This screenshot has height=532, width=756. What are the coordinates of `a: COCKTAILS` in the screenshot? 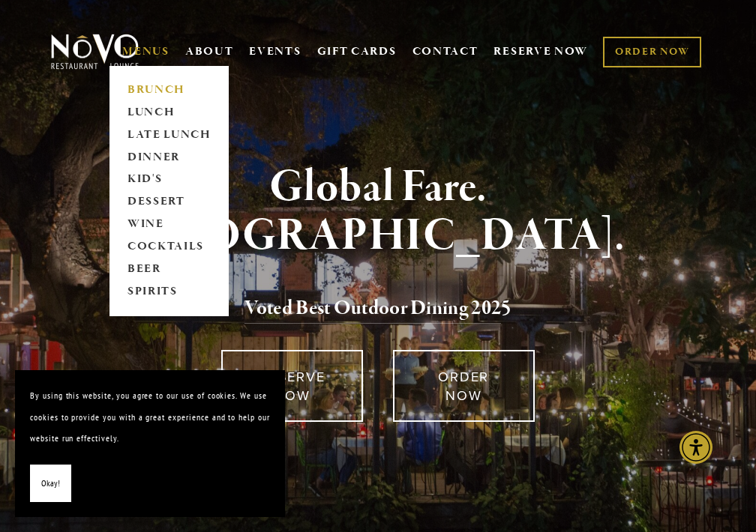 It's located at (168, 247).